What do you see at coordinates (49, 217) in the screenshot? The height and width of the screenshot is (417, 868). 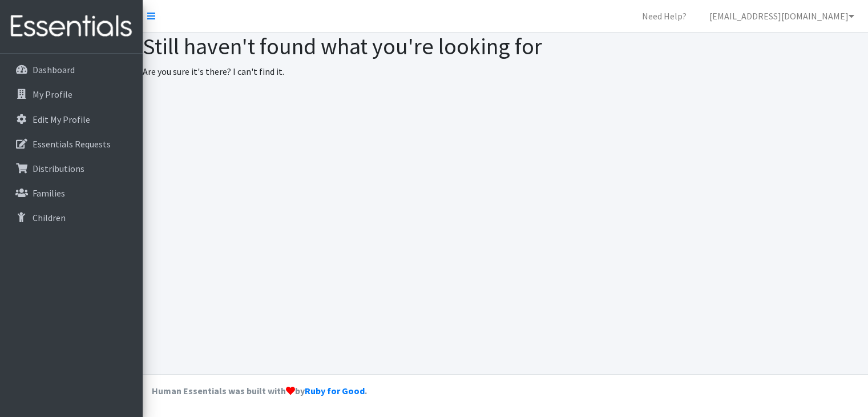 I see `p: Children` at bounding box center [49, 217].